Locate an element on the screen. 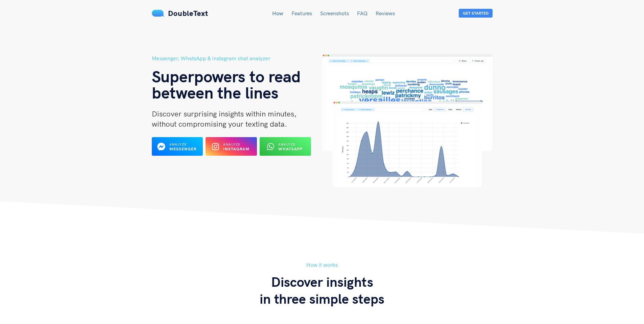  span: between the lines is located at coordinates (215, 93).